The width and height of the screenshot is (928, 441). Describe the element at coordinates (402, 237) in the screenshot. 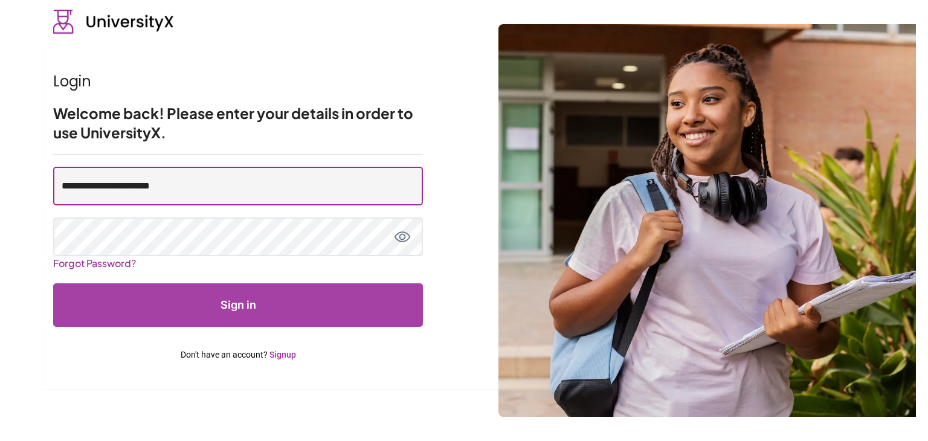

I see `button: toggle password view` at that location.